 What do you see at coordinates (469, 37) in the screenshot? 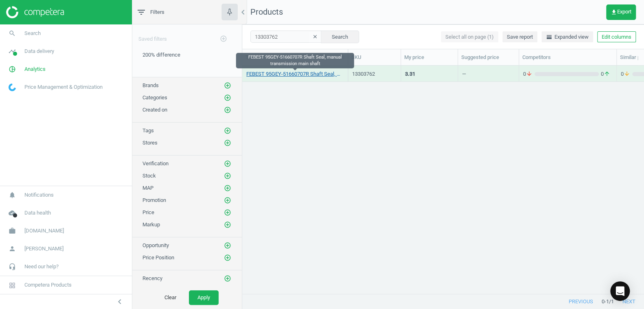
I see `button: Select all on page (1)` at bounding box center [469, 37].